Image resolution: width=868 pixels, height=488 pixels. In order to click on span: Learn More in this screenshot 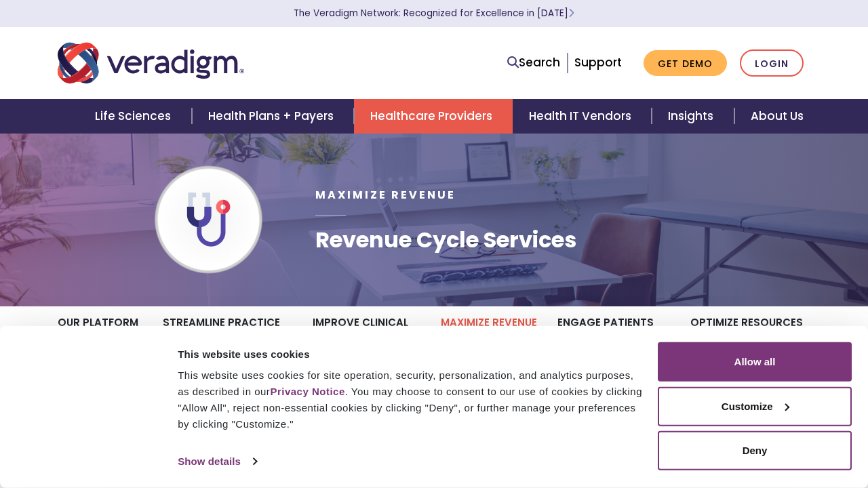, I will do `click(571, 13)`.